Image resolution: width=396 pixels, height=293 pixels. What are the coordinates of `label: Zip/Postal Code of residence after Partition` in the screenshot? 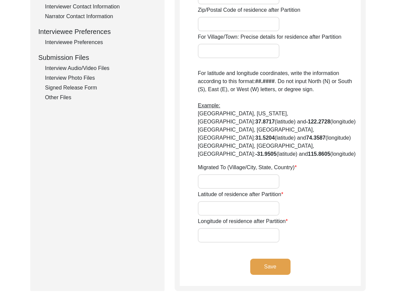 It's located at (249, 10).